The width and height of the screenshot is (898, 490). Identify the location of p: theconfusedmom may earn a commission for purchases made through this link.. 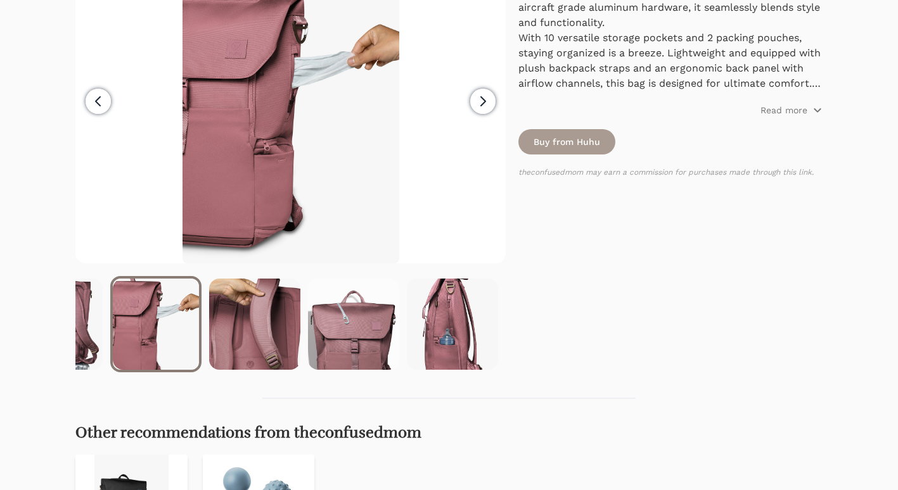
(670, 172).